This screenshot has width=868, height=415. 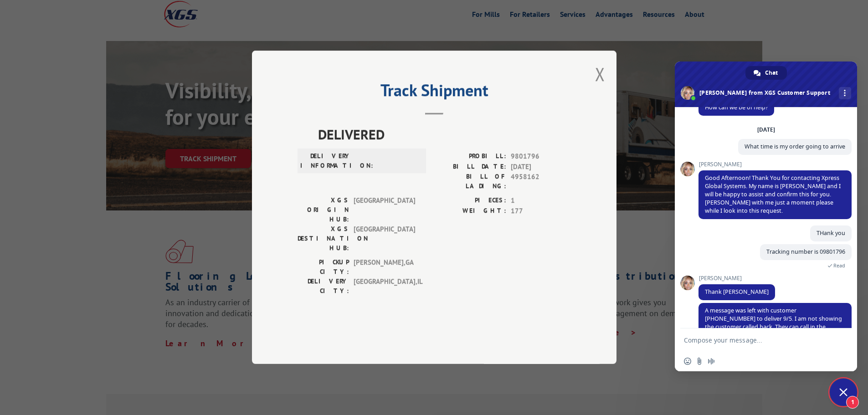 I want to click on span: DELIVERED, so click(x=444, y=134).